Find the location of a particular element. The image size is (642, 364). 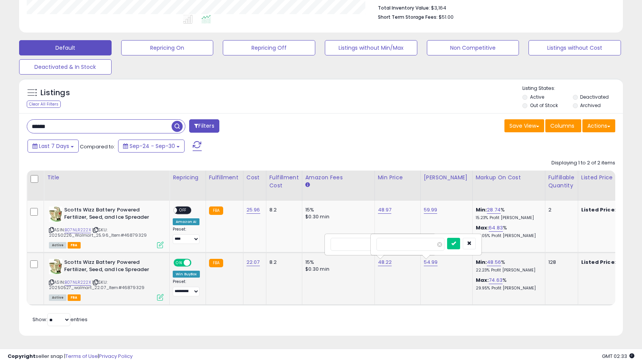

a: Privacy Policy is located at coordinates (115, 356).